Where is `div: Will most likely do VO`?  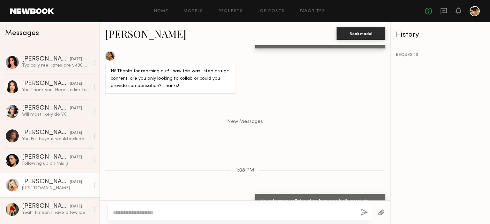 div: Will most likely do VO is located at coordinates (56, 114).